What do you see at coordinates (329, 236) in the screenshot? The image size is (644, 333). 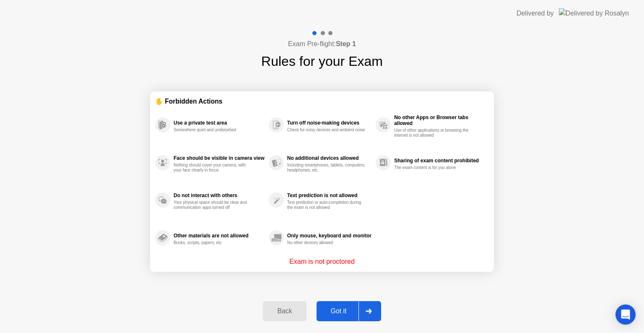 I see `div: Only mouse, keyboard and monitor` at bounding box center [329, 236].